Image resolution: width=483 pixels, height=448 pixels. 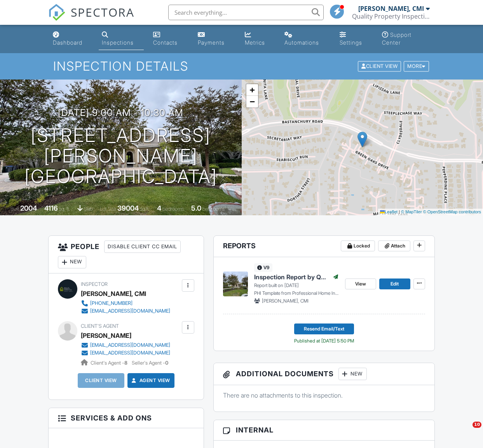 I want to click on div: Settings, so click(x=351, y=42).